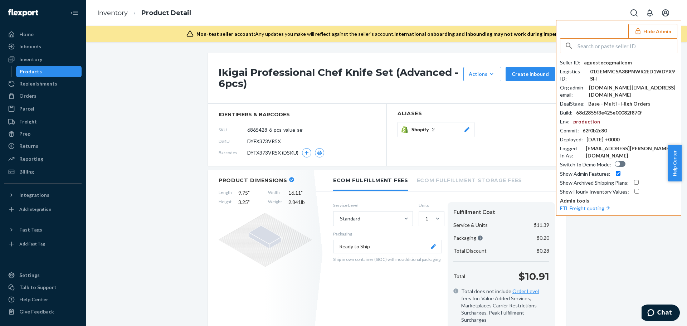 This screenshot has height=326, width=687. What do you see at coordinates (43, 299) in the screenshot?
I see `a: Help Center` at bounding box center [43, 299].